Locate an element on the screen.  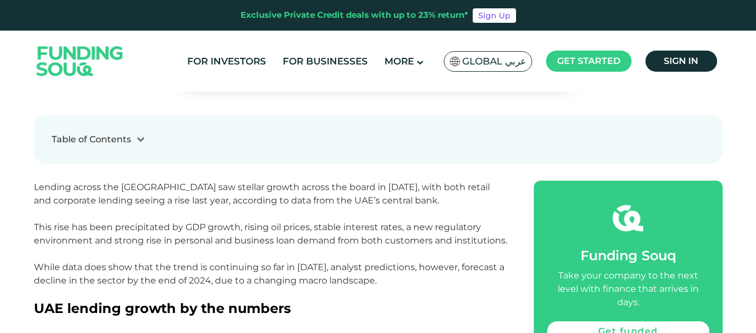
div: Take your company to the next level with finance that arrives in days. is located at coordinates (628, 289).